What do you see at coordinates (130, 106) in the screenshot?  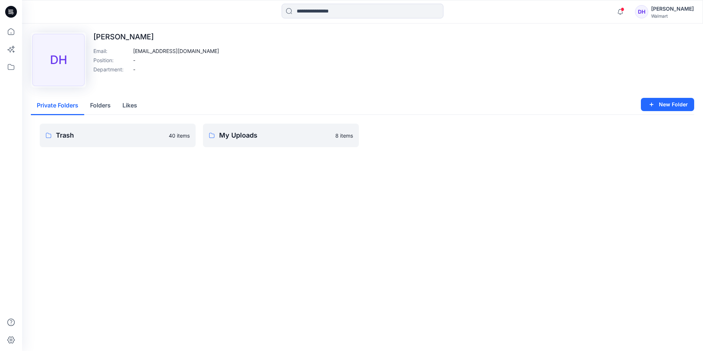 I see `button: Likes` at bounding box center [130, 106].